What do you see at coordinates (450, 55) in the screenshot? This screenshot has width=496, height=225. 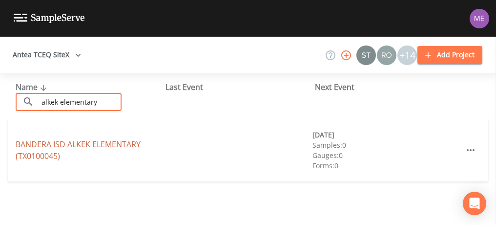 I see `button: Add Project` at bounding box center [450, 55].